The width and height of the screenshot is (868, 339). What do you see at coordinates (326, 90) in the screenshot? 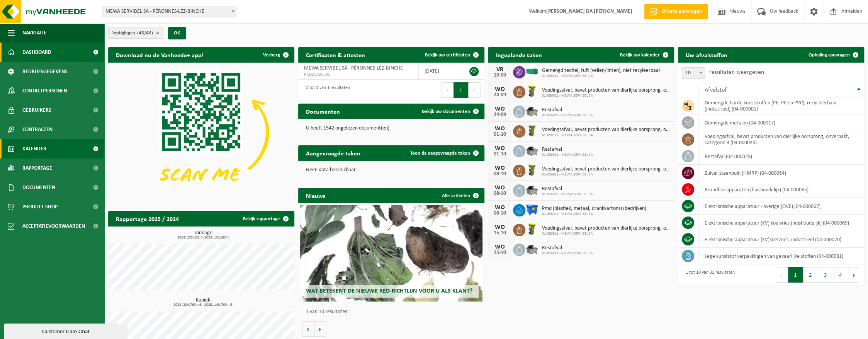
I see `div: 1 tot 1 van 1 resultaten` at bounding box center [326, 90].